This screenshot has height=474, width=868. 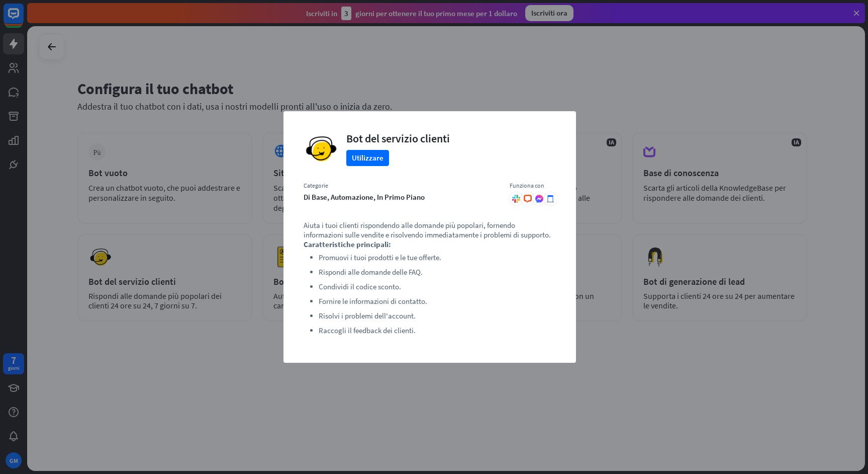 I want to click on li: Condividi il codice sconto., so click(x=438, y=286).